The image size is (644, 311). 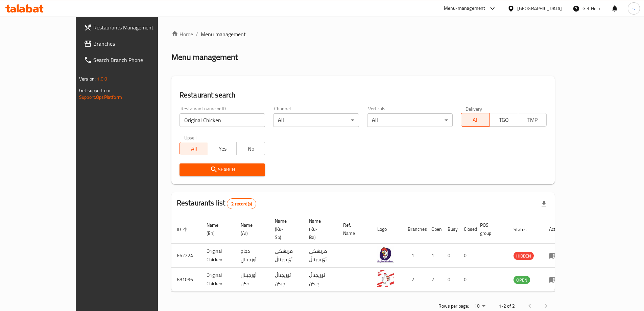 I want to click on nav: breadcrumb, so click(x=363, y=34).